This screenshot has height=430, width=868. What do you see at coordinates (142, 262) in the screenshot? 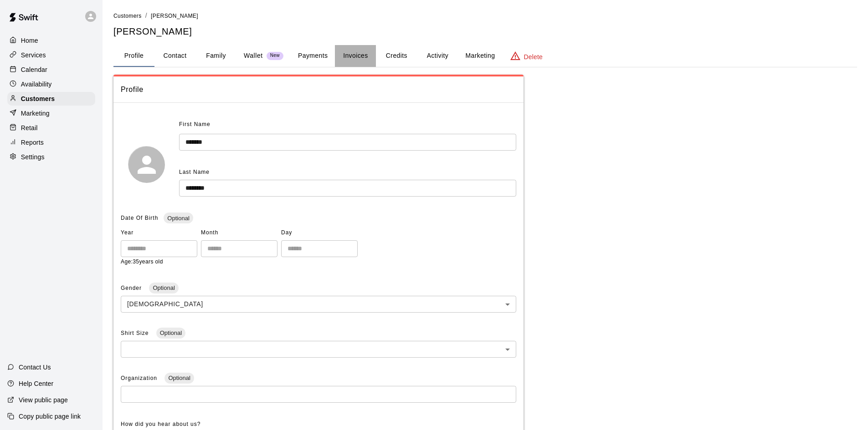
I see `span: Age: 35 years old` at bounding box center [142, 262].